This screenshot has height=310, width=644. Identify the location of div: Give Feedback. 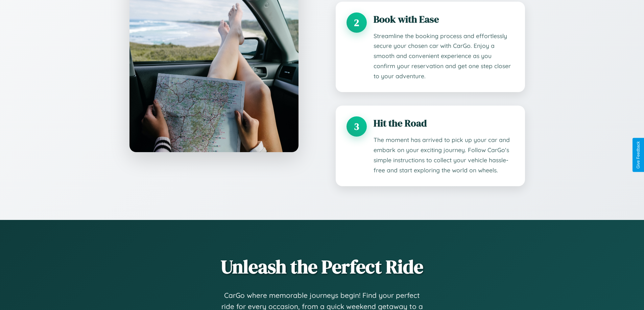
(638, 155).